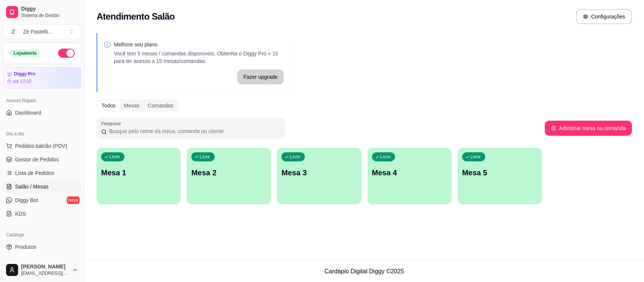  What do you see at coordinates (37, 160) in the screenshot?
I see `span: Gestor de Pedidos` at bounding box center [37, 160].